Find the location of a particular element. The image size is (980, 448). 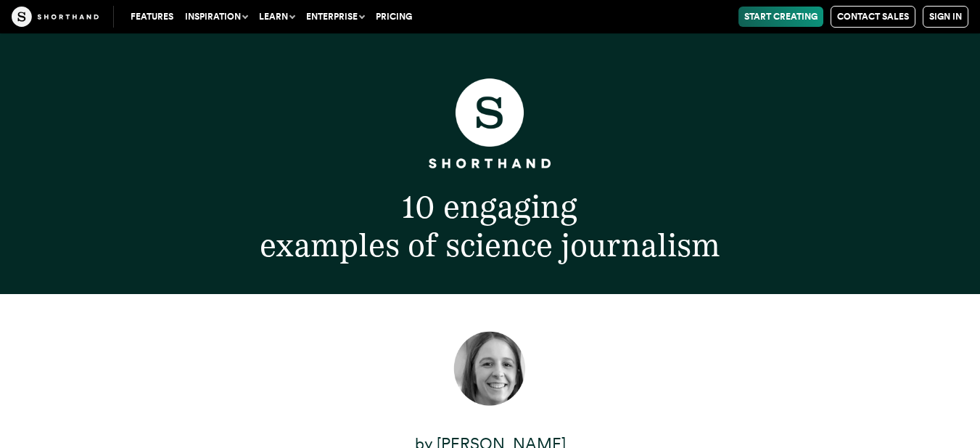

button: Enterprise is located at coordinates (335, 17).